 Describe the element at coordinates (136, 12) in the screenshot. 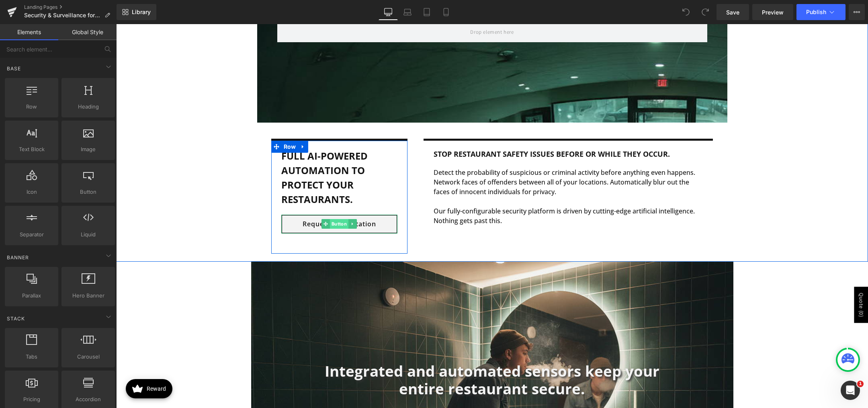

I see `a: New Library` at that location.